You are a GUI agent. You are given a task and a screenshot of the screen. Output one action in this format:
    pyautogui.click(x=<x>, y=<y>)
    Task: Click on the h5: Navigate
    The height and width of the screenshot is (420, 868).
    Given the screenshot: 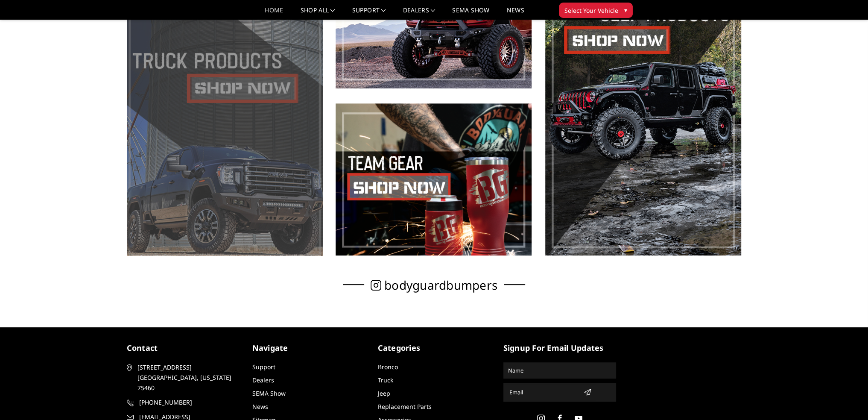 What is the action you would take?
    pyautogui.click(x=309, y=348)
    